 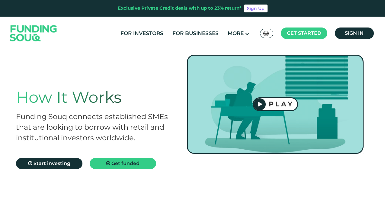 I want to click on img: SA Flag, so click(x=266, y=33).